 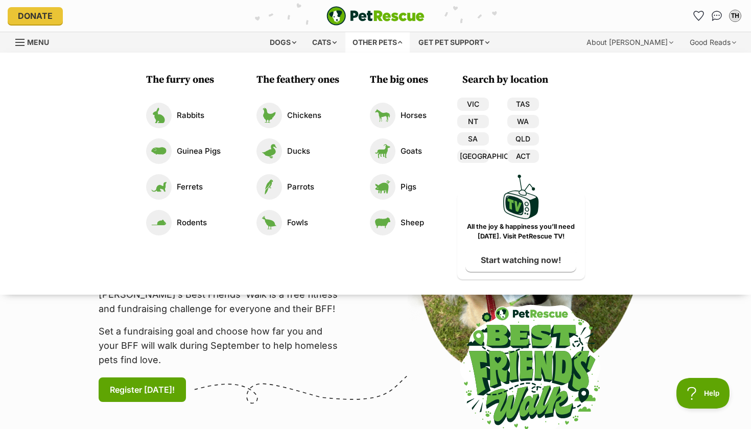 I want to click on img: Sheep, so click(x=383, y=223).